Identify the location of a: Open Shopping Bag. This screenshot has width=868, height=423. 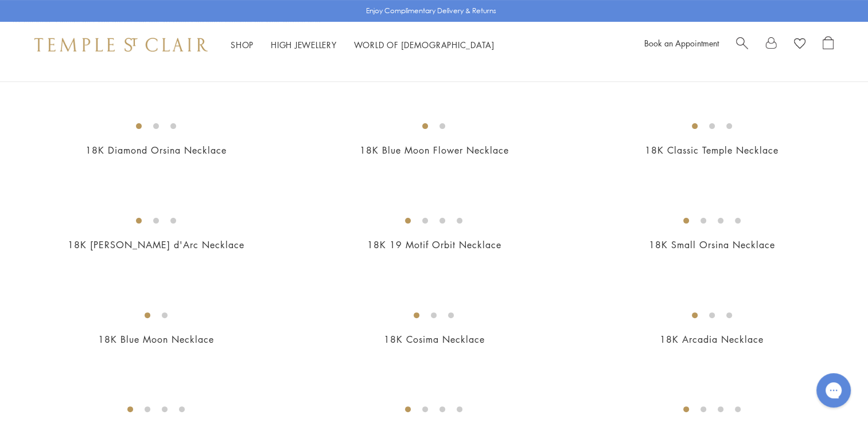
(828, 45).